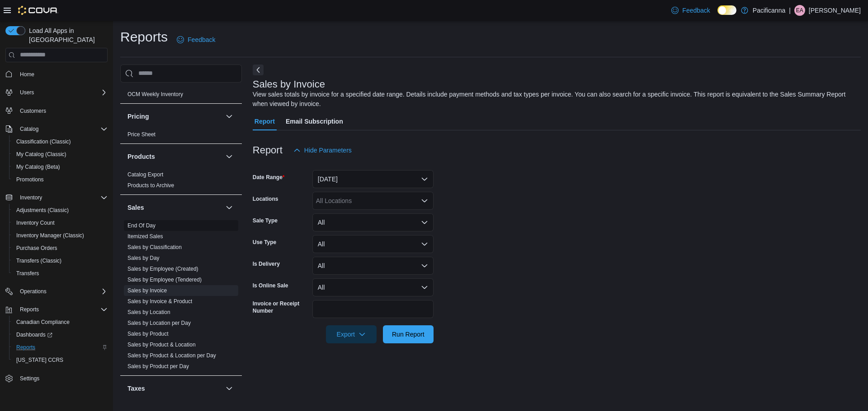  Describe the element at coordinates (266, 264) in the screenshot. I see `label: Is Delivery` at that location.